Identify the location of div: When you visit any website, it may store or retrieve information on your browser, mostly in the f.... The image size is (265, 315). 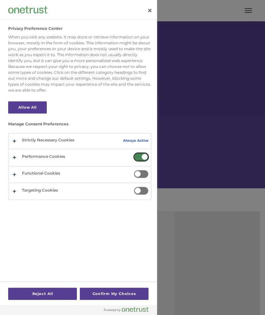
(80, 64).